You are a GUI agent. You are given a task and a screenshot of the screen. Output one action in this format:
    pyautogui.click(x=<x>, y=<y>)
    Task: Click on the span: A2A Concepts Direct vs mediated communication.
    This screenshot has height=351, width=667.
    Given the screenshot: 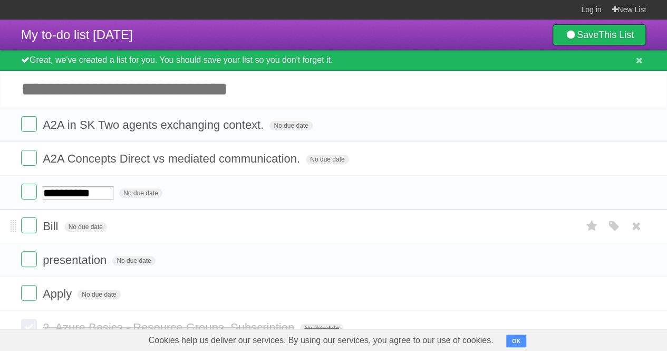 What is the action you would take?
    pyautogui.click(x=172, y=158)
    